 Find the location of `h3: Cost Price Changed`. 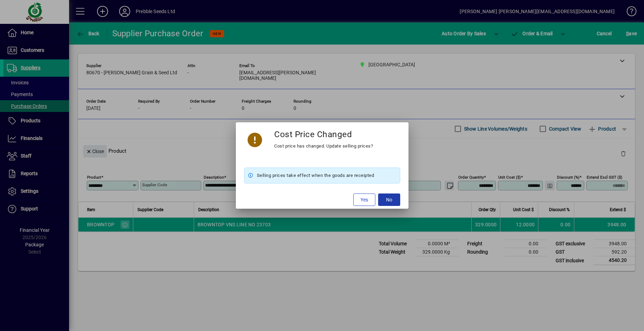

h3: Cost Price Changed is located at coordinates (313, 134).